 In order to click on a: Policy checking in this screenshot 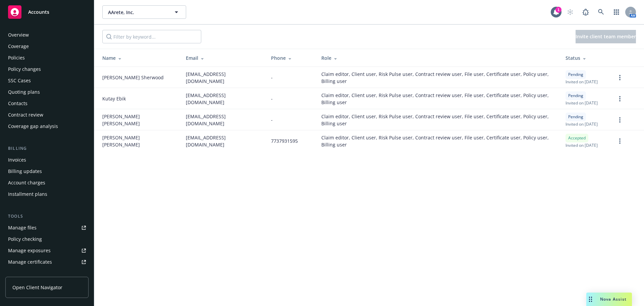, I will do `click(47, 239)`.